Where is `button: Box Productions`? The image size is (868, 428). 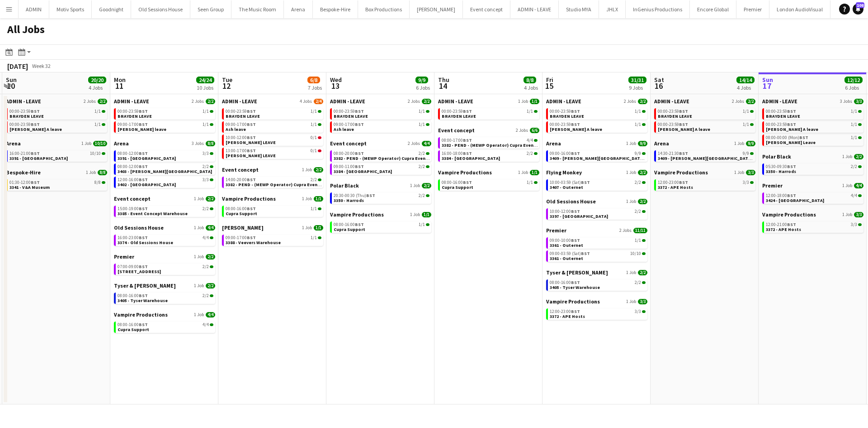
button: Box Productions is located at coordinates (384, 9).